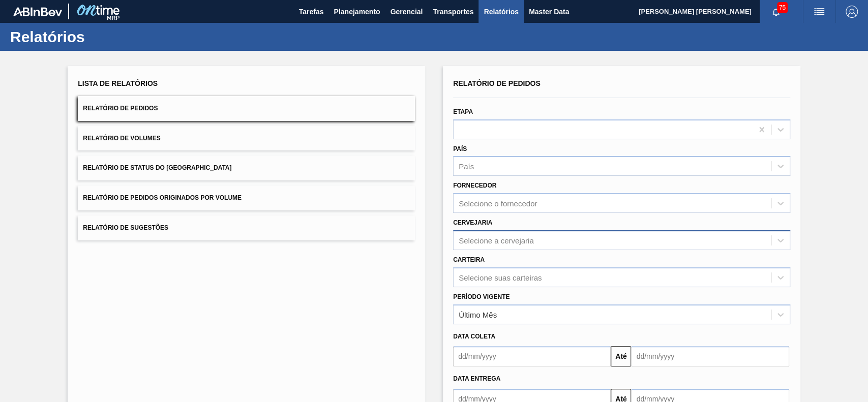  What do you see at coordinates (246, 227) in the screenshot?
I see `button: Relatório de Sugestões` at bounding box center [246, 227].